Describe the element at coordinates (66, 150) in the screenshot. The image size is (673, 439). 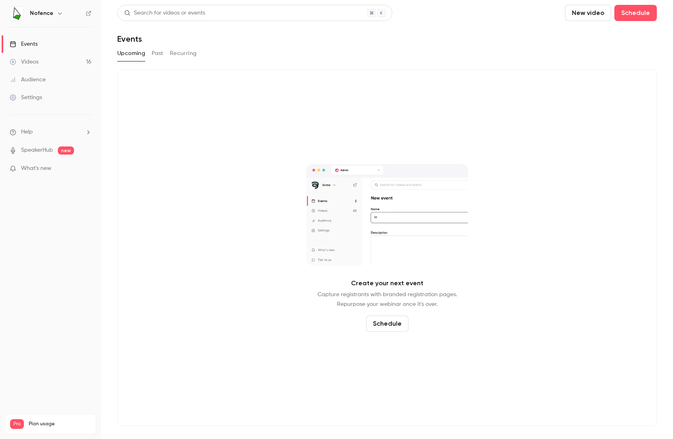
I see `span: new` at that location.